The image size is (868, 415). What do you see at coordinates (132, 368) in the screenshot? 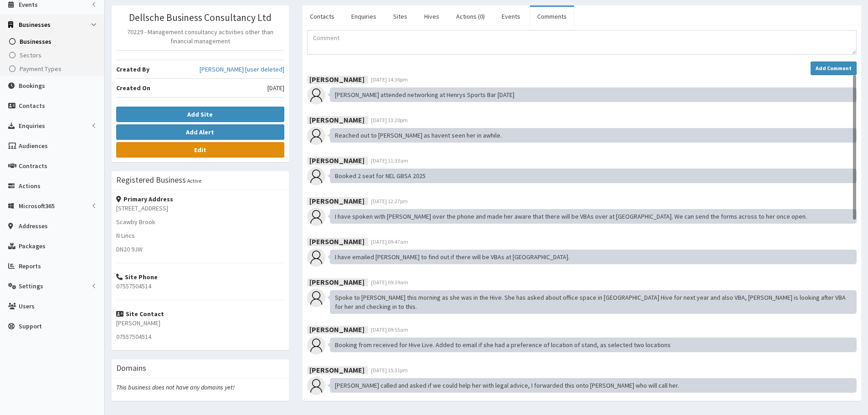
I see `h3: Domains` at bounding box center [132, 368].